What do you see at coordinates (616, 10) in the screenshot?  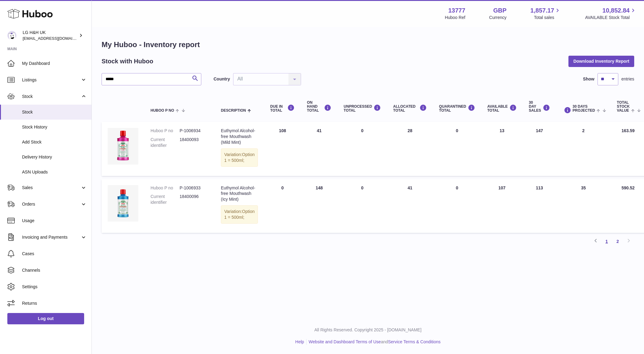 I see `span: 10,852.84` at bounding box center [616, 10].